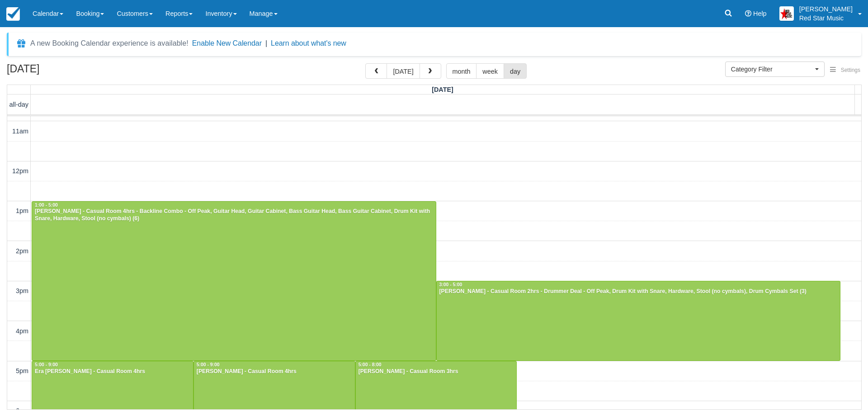  What do you see at coordinates (845, 70) in the screenshot?
I see `button: Settings` at bounding box center [845, 70].